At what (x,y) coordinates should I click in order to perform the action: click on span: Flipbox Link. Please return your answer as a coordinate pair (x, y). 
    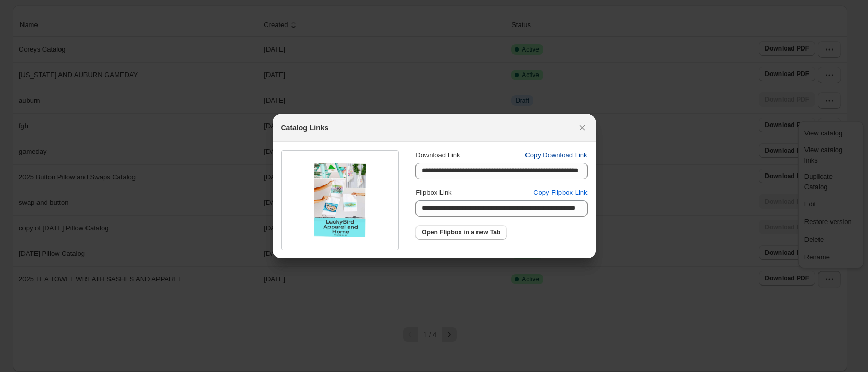
    Looking at the image, I should click on (433, 192).